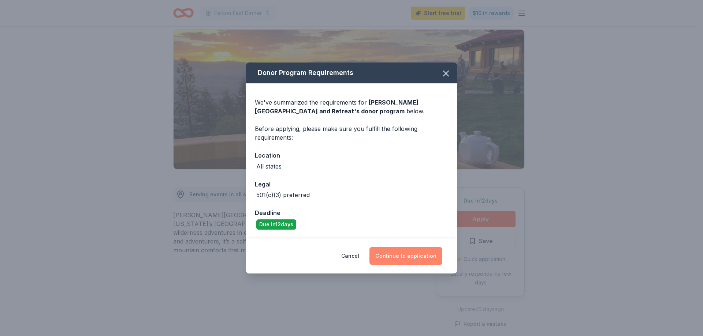  What do you see at coordinates (276, 225) in the screenshot?
I see `div: Due in 12 days` at bounding box center [276, 225].